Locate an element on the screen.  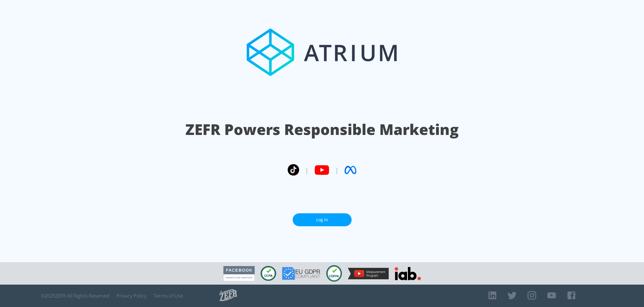
img: GDPR Compliant is located at coordinates (301, 273).